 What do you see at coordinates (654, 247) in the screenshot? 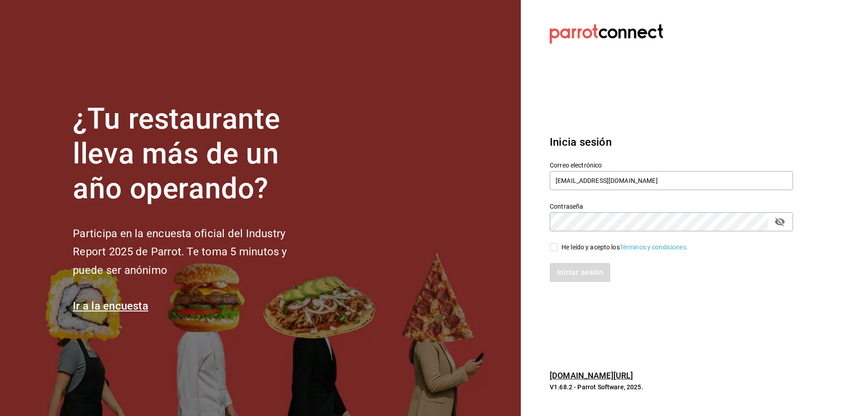
I see `a: Términos y condiciones.` at bounding box center [654, 247].